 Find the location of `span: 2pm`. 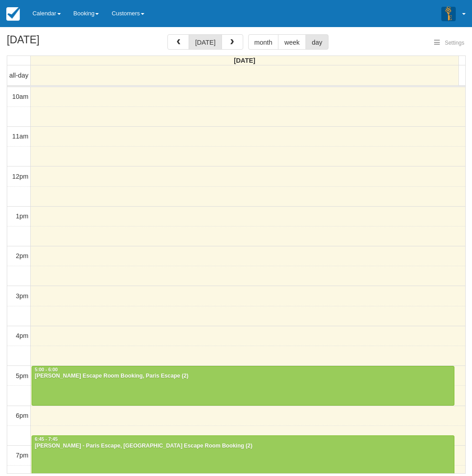

span: 2pm is located at coordinates (22, 256).